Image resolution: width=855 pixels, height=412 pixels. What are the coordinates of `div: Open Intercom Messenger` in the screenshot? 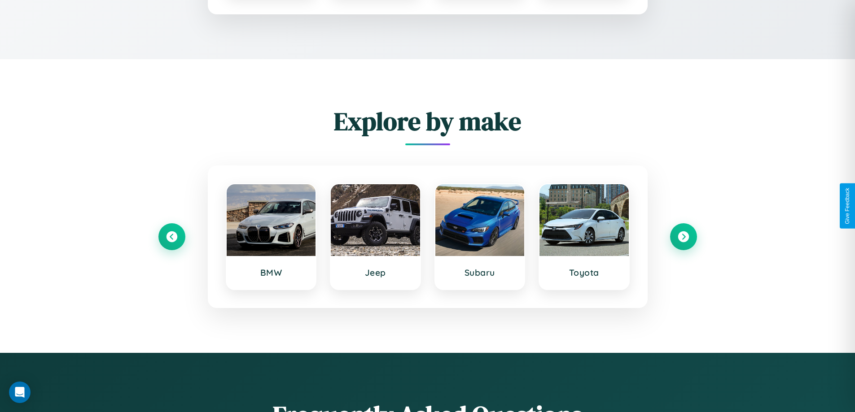 It's located at (20, 393).